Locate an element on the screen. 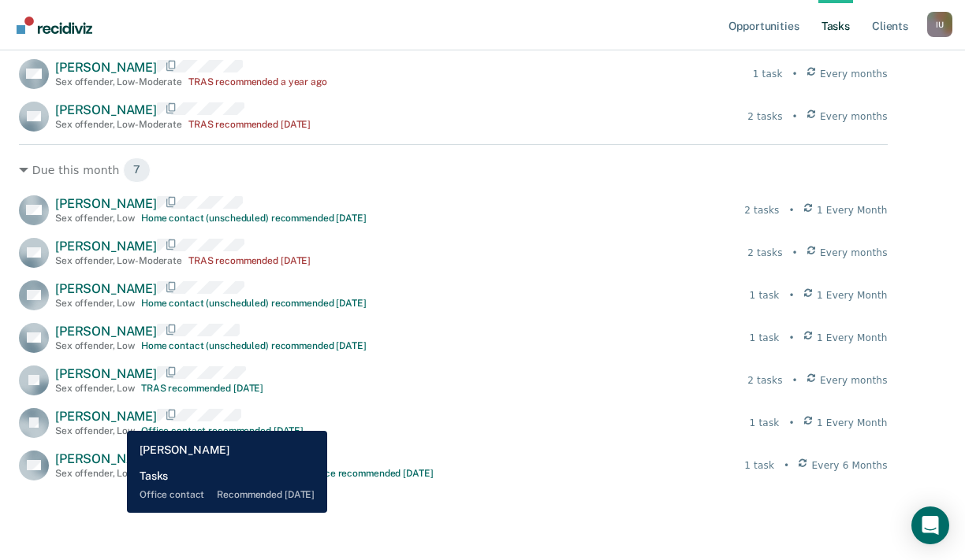  span: Every 6 Months is located at coordinates (849, 465).